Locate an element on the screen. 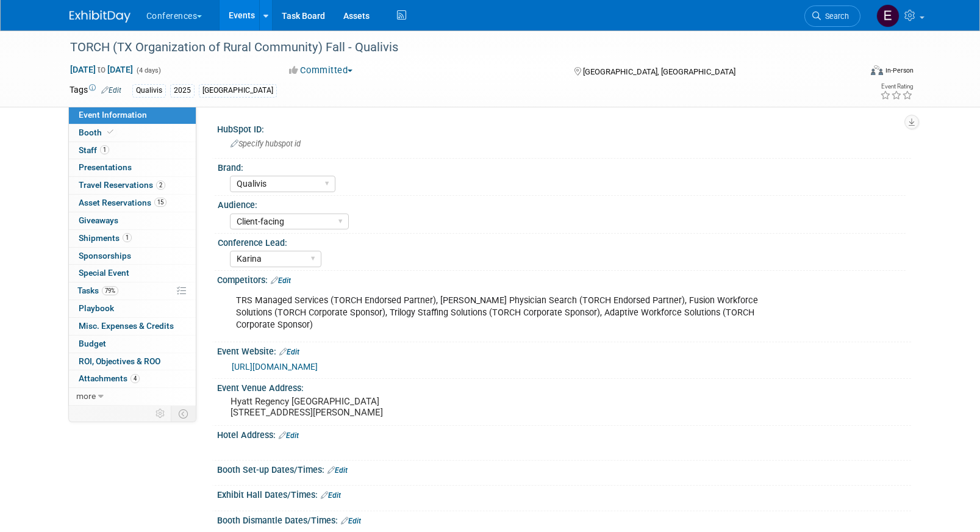  a: Misc. Expenses & Credits is located at coordinates (133, 327).